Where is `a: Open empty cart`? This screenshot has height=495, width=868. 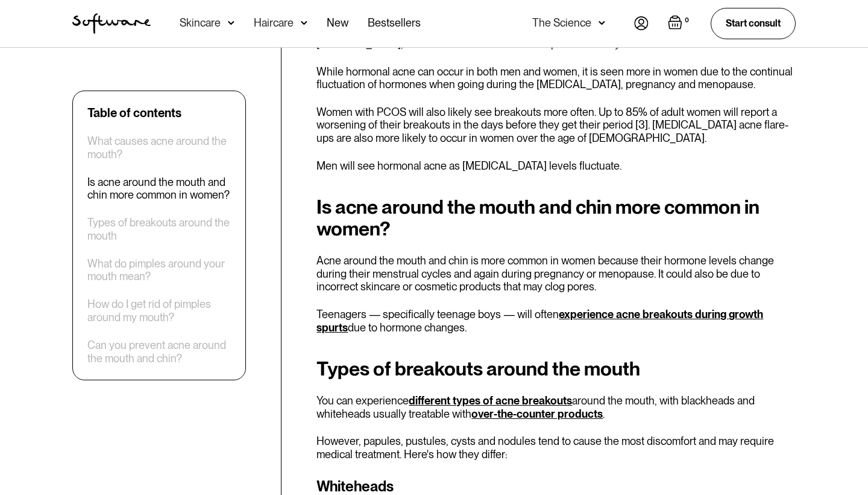
a: Open empty cart is located at coordinates (680, 23).